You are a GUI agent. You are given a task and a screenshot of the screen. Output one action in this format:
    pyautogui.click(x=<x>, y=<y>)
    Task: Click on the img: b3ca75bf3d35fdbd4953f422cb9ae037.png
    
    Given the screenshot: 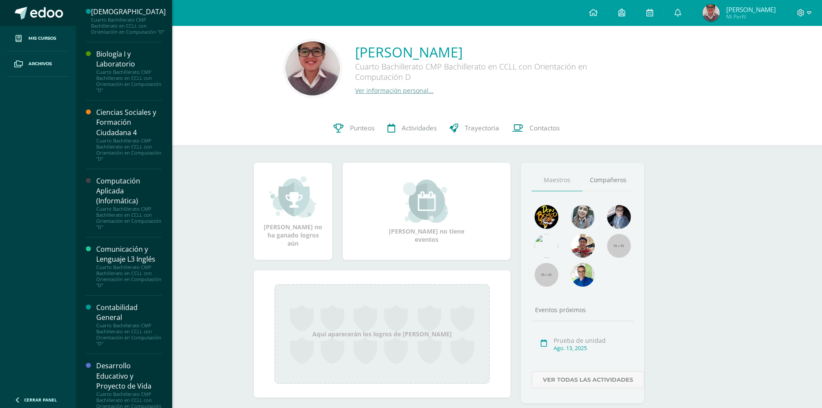 What is the action you would take?
    pyautogui.click(x=312, y=68)
    